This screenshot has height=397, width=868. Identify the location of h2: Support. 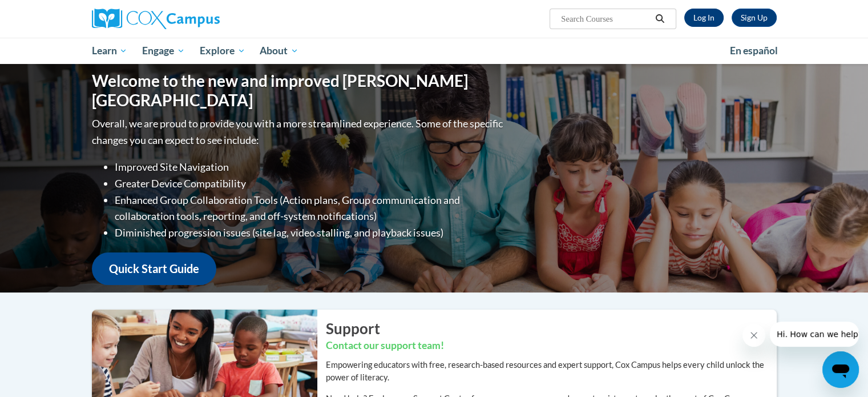
(552, 329).